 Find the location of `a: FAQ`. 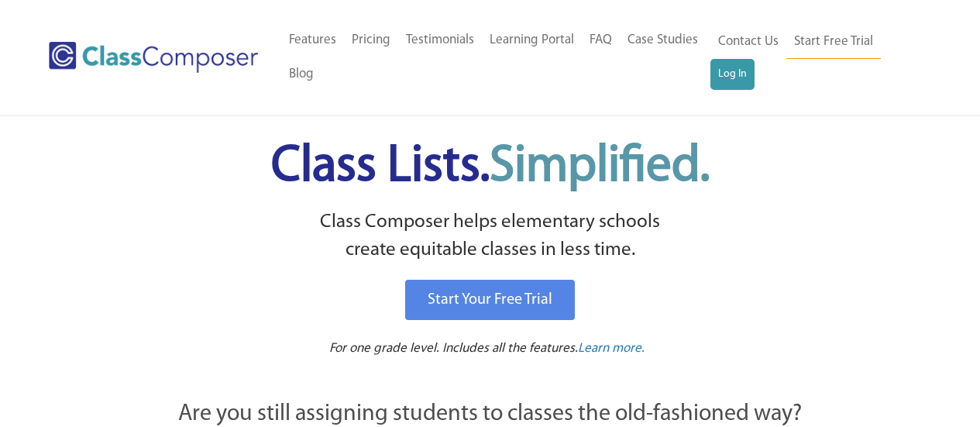

a: FAQ is located at coordinates (601, 41).